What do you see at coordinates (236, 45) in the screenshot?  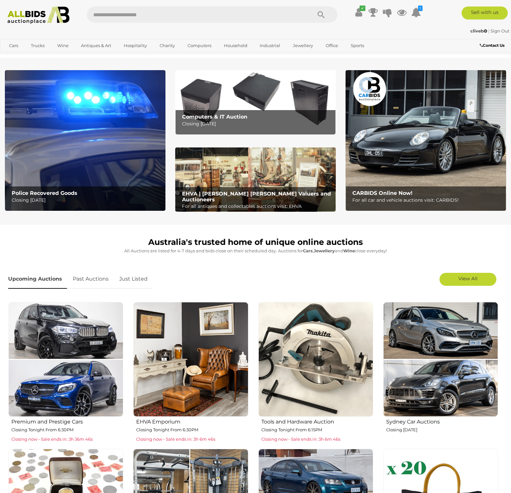 I see `a: Household` at bounding box center [236, 45].